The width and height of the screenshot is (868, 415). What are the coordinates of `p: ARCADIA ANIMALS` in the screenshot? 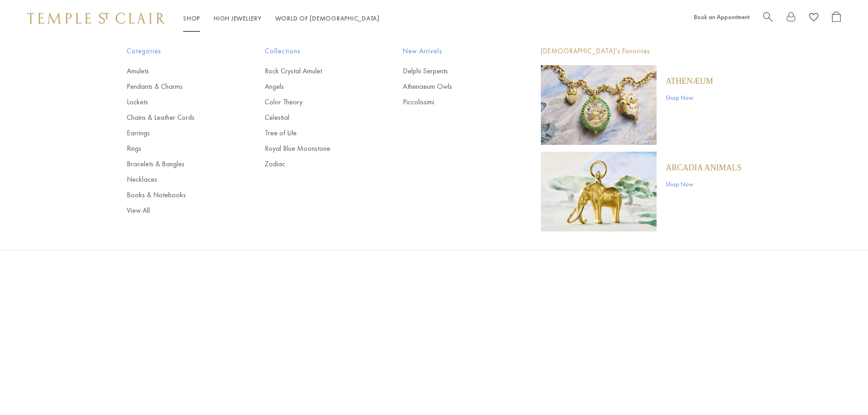 It's located at (704, 167).